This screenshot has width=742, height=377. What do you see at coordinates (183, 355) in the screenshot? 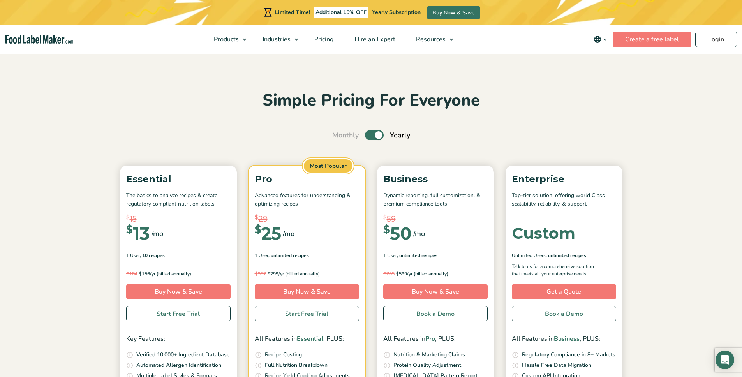
I see `p: Verified 10,000+ Ingredient Database` at bounding box center [183, 355].